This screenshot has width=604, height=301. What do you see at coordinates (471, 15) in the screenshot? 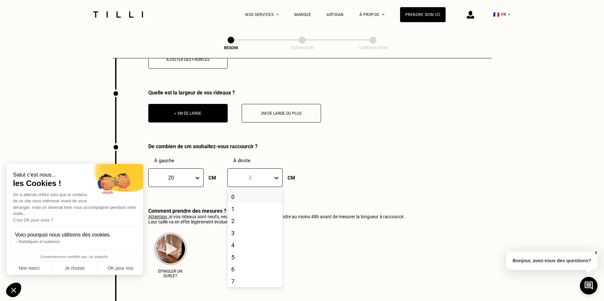
I see `img: icône connexion` at bounding box center [471, 15].